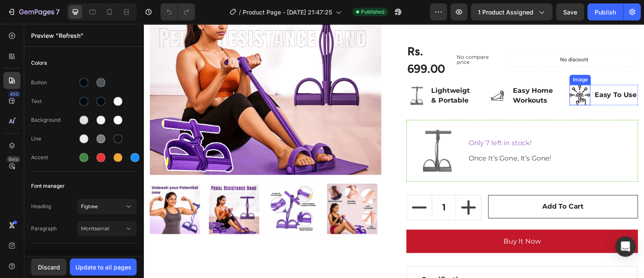 This screenshot has width=644, height=278. What do you see at coordinates (414, 138) in the screenshot?
I see `p: Once It’s Gone, It’s Gone!` at bounding box center [414, 138].